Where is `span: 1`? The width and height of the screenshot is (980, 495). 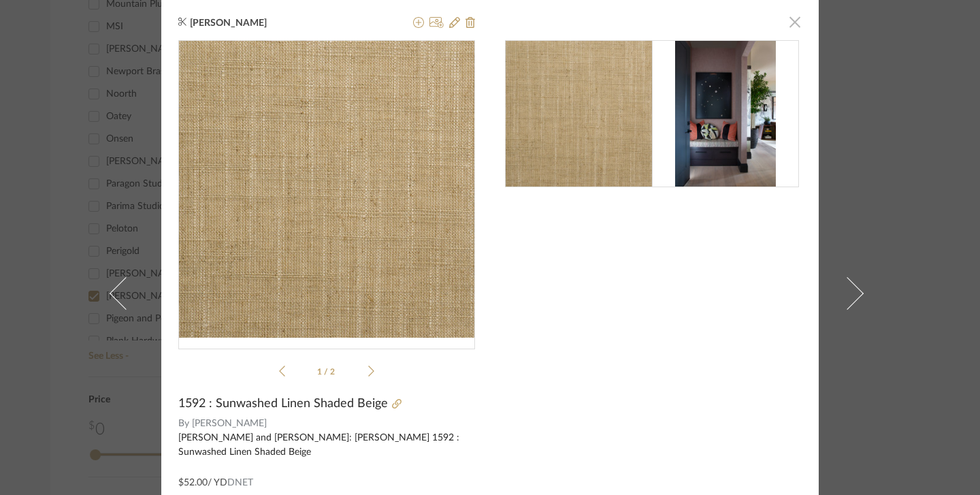 span: 1 is located at coordinates (321, 371).